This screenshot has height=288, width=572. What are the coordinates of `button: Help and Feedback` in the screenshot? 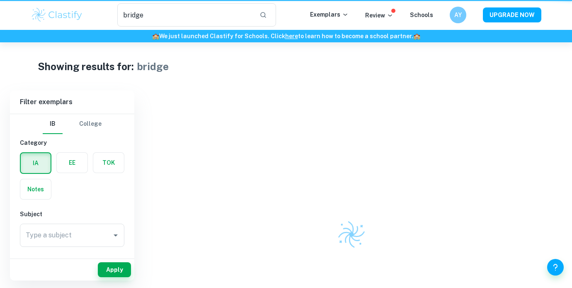 It's located at (556, 267).